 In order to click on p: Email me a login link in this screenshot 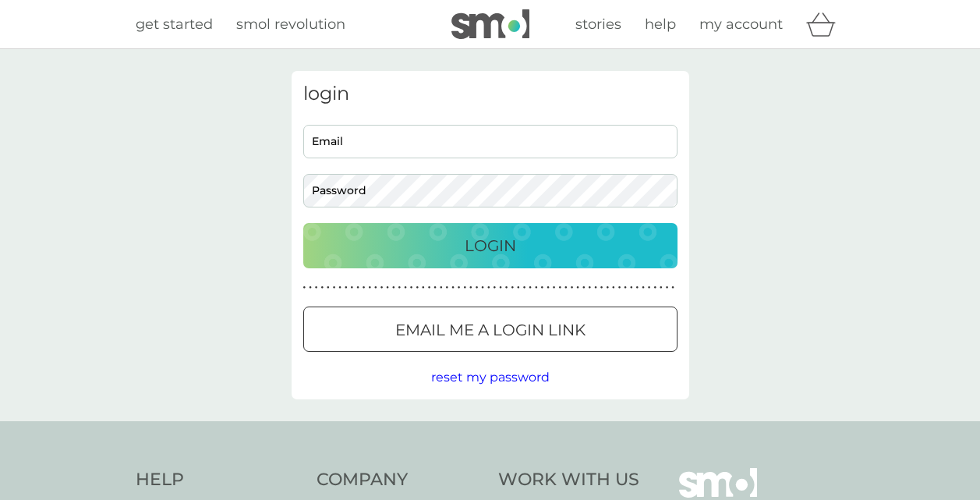, I will do `click(490, 330)`.